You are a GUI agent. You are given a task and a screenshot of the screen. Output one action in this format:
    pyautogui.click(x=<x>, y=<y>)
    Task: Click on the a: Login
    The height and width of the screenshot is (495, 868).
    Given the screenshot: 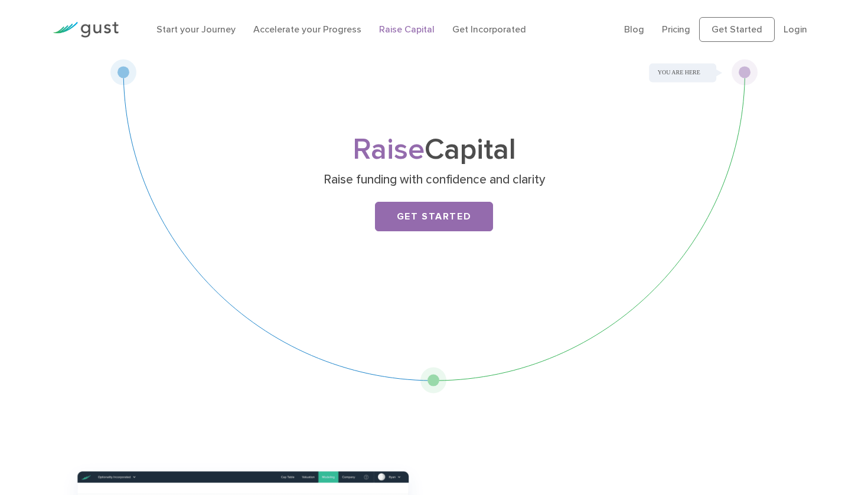 What is the action you would take?
    pyautogui.click(x=795, y=29)
    